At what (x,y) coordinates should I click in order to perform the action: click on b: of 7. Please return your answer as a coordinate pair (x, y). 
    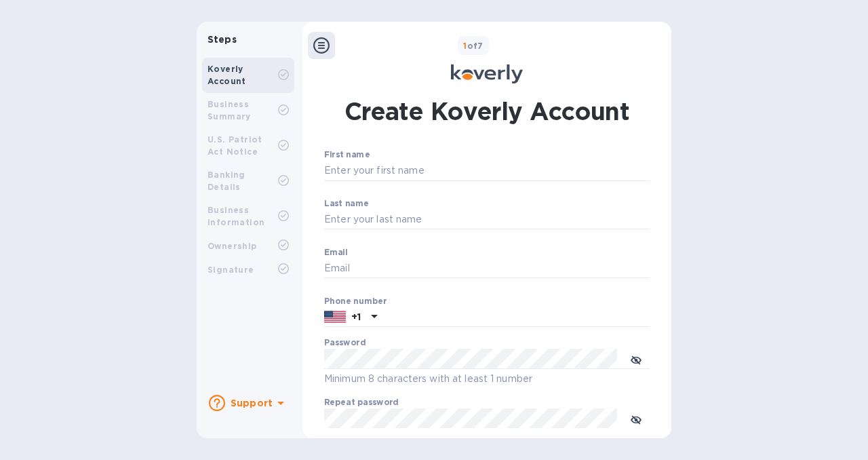
    Looking at the image, I should click on (474, 46).